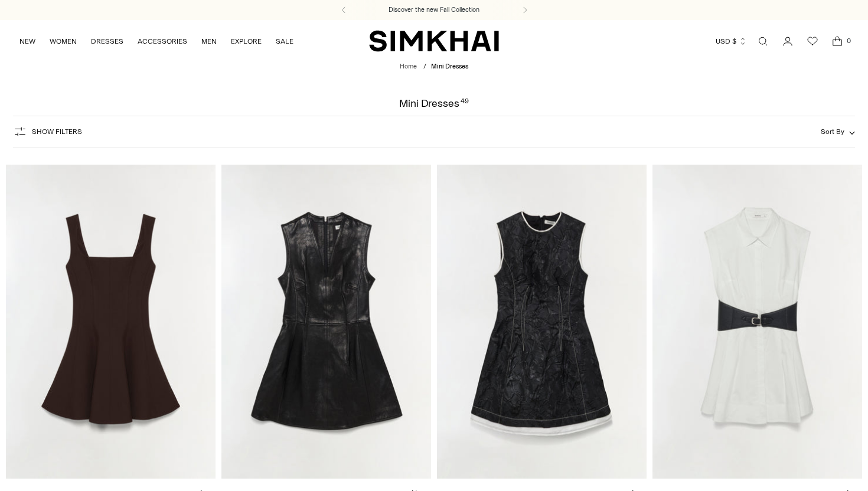 The height and width of the screenshot is (491, 868). I want to click on a: Open search modal, so click(763, 41).